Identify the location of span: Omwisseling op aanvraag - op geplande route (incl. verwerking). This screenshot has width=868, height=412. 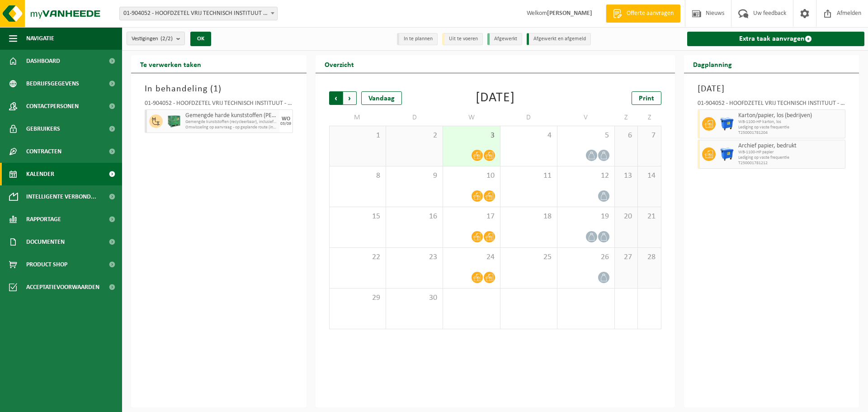
(231, 127).